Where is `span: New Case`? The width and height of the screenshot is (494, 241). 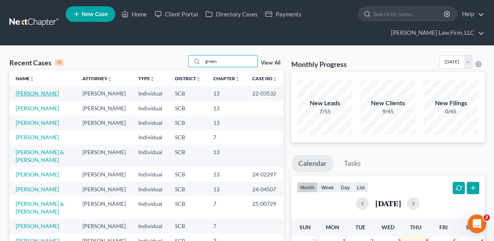 span: New Case is located at coordinates (95, 14).